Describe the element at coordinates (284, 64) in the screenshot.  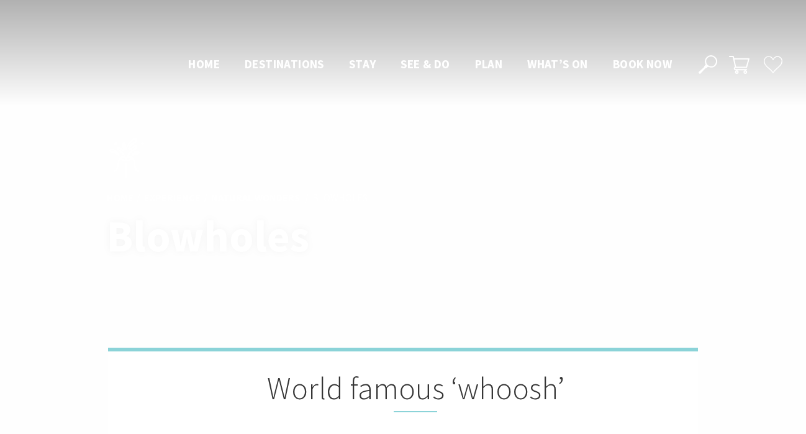
I see `span: Destinations` at that location.